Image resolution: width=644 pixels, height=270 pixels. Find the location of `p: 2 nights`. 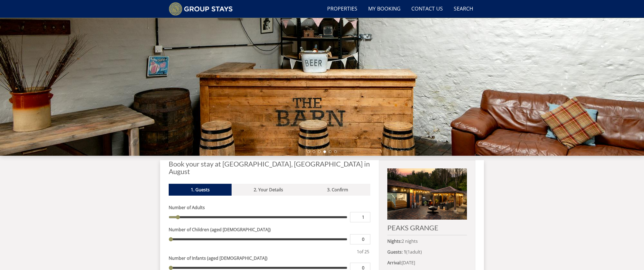

p: 2 nights is located at coordinates (427, 242).